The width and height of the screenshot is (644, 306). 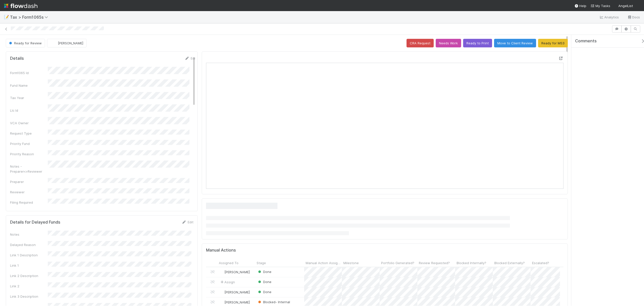 I want to click on a: Analytics, so click(x=610, y=17).